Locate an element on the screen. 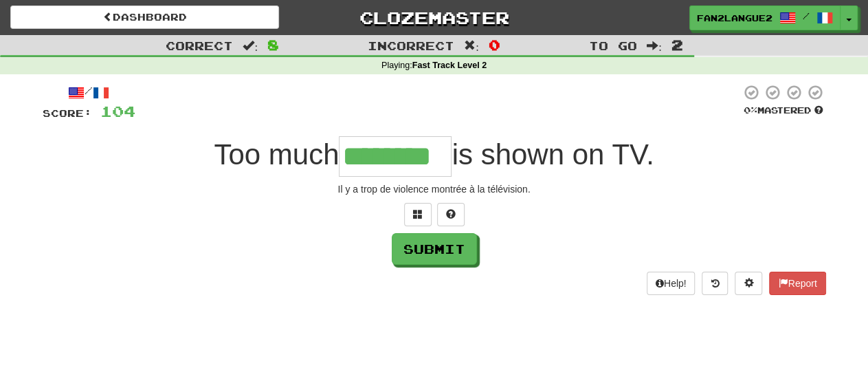 The width and height of the screenshot is (868, 390). strong: Fast Track Level 2 is located at coordinates (450, 65).